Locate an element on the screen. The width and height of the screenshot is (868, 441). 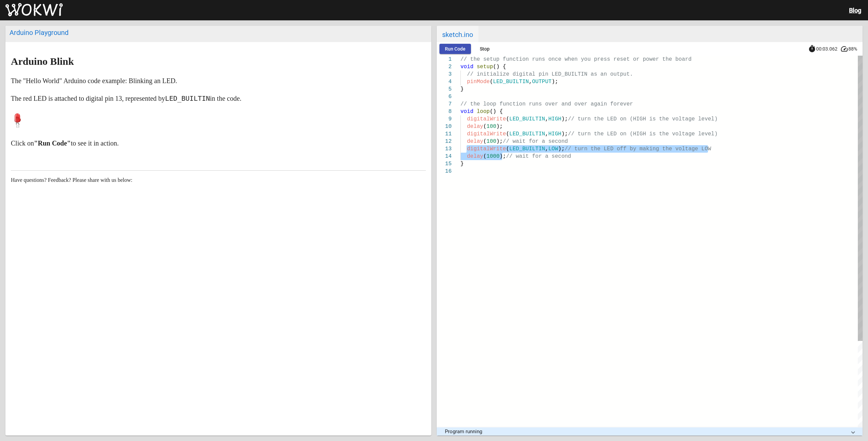
mat-expansion-panel-header: Program running is located at coordinates (649, 431).